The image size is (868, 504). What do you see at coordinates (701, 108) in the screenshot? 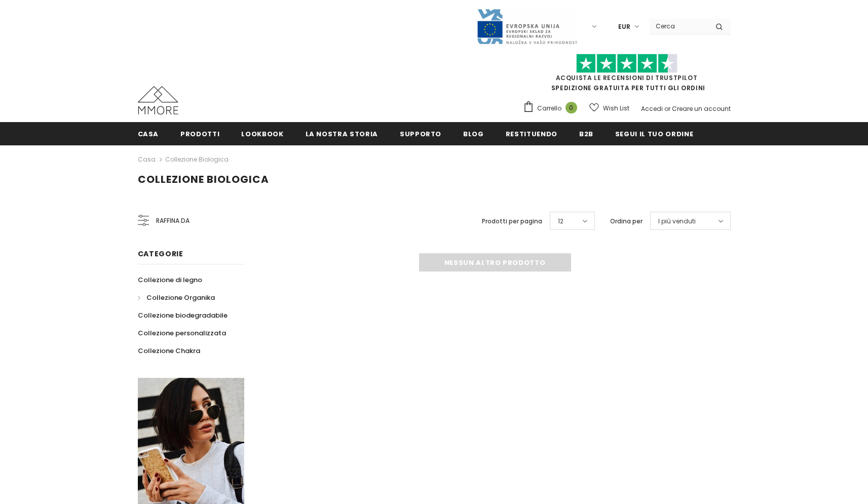
I see `a: Creare un account` at bounding box center [701, 108].